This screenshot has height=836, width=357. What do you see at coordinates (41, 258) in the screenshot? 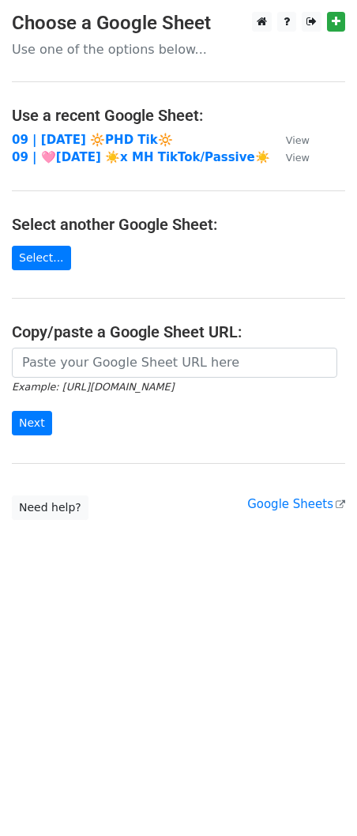
I see `a: Select...` at bounding box center [41, 258].